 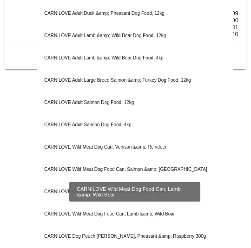 What do you see at coordinates (135, 80) in the screenshot?
I see `div: CARNILOVE Adult Large Breed Salmon &amp; Turkey Dog Food, 12kg` at bounding box center [135, 80].